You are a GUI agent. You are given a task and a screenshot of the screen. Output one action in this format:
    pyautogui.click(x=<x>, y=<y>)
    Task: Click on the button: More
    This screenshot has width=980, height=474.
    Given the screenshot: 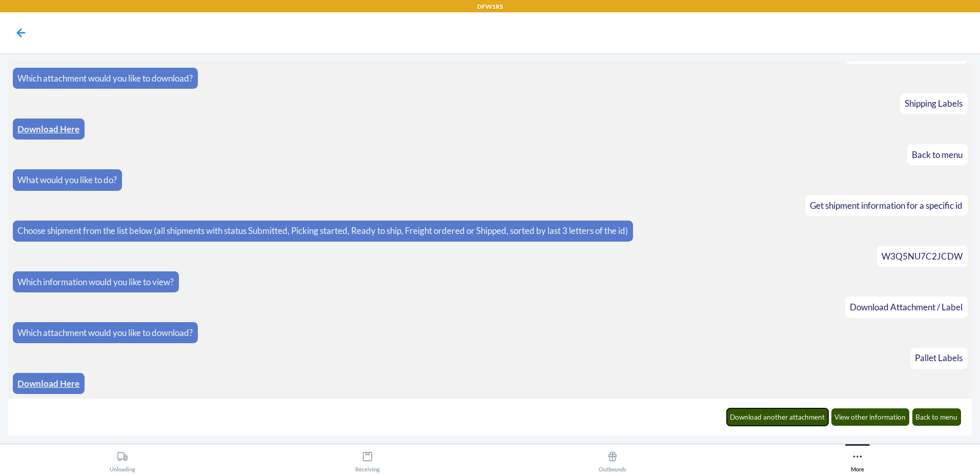 What is the action you would take?
    pyautogui.click(x=858, y=458)
    